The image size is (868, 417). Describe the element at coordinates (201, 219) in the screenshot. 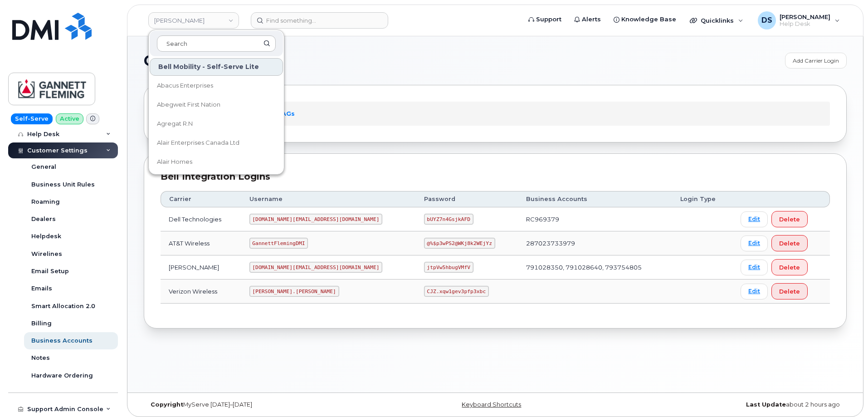

I see `td: Dell Technologies` at that location.